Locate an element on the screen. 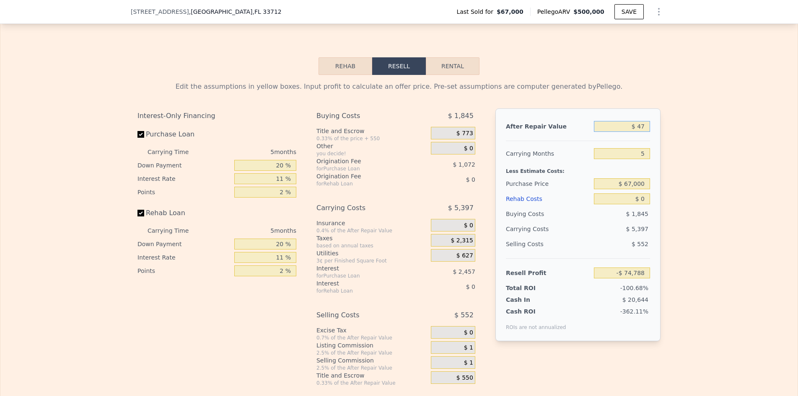 The height and width of the screenshot is (396, 798). button: Resell is located at coordinates (399, 66).